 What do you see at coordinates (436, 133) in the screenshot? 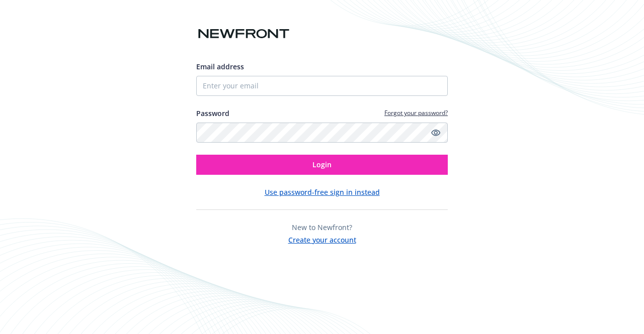
I see `a: Show password` at bounding box center [436, 133].